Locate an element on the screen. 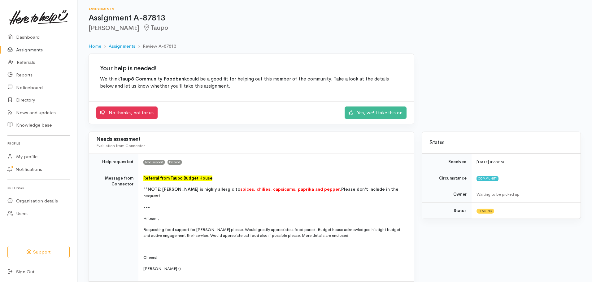 The width and height of the screenshot is (592, 282). a: No thanks, not for us is located at coordinates (127, 113).